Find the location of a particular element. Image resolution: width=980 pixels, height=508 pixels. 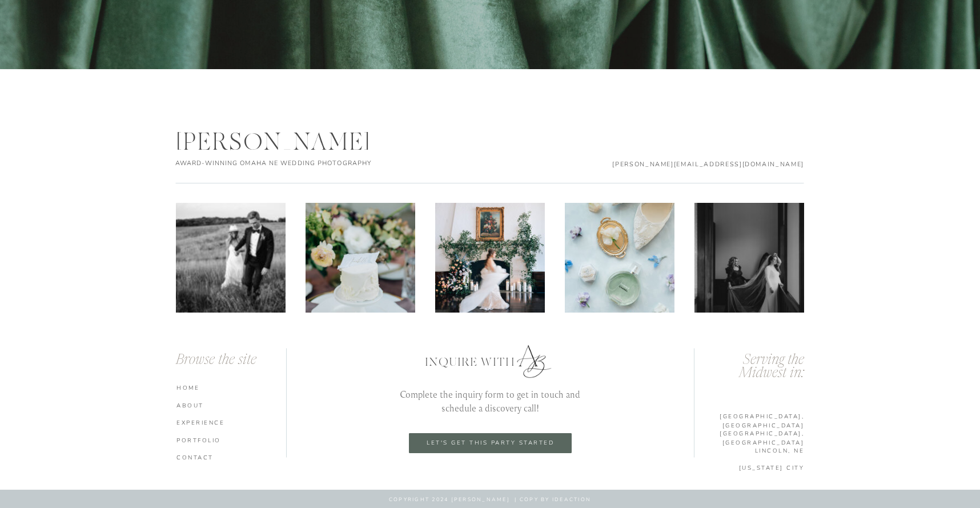

p: Complete the inquiry form to get in touch and schedule a discovery call! is located at coordinates (490, 400).